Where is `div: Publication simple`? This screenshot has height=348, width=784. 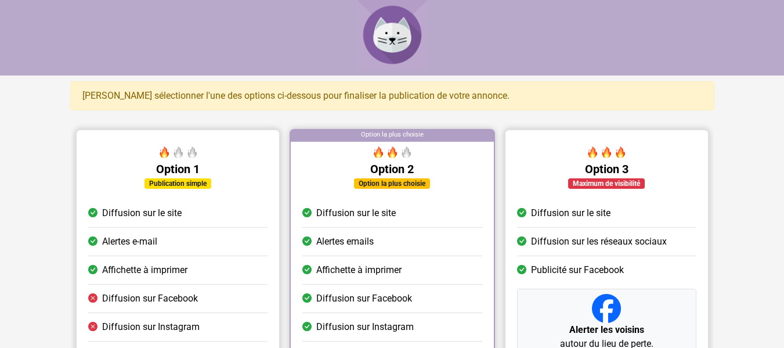 div: Publication simple is located at coordinates (178, 183).